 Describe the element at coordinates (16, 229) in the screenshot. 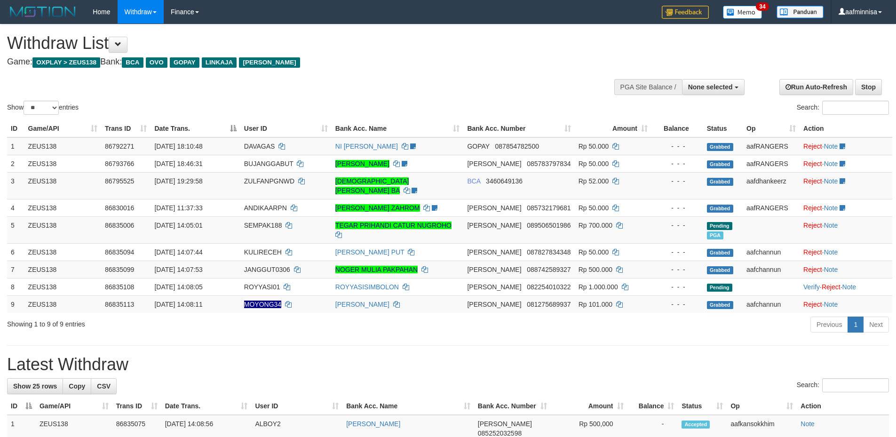

I see `td: 5` at that location.